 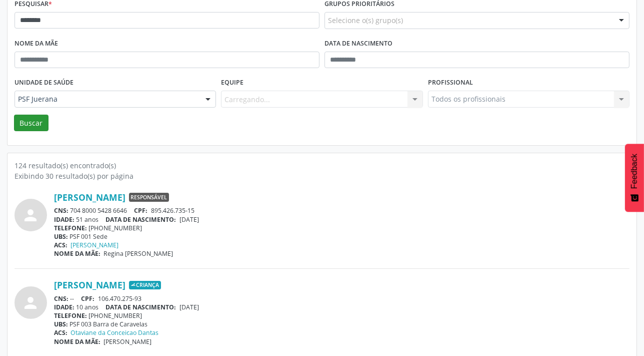 What do you see at coordinates (172, 210) in the screenshot?
I see `span: 895.426.735-15` at bounding box center [172, 210].